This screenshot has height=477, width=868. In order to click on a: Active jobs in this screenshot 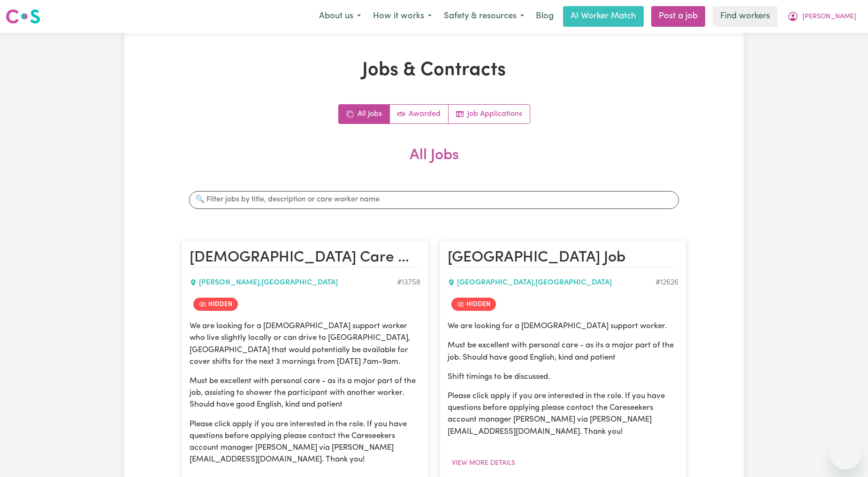, I will do `click(420, 114)`.